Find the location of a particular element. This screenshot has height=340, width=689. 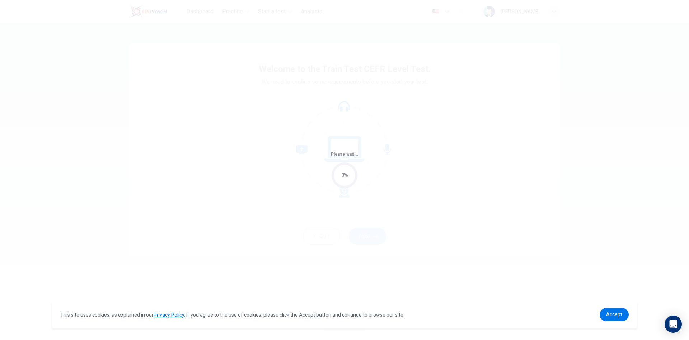

div: Open Intercom Messenger is located at coordinates (673, 324).